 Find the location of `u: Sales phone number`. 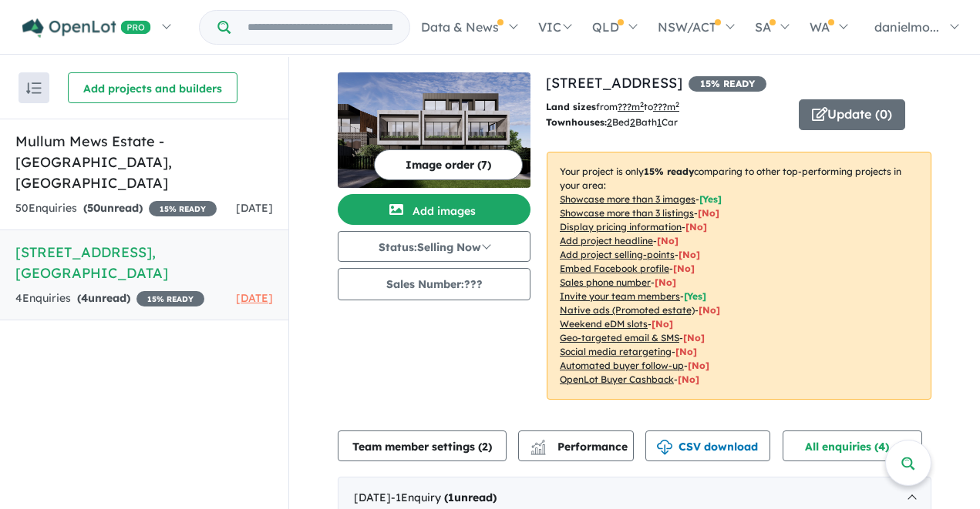

u: Sales phone number is located at coordinates (605, 282).